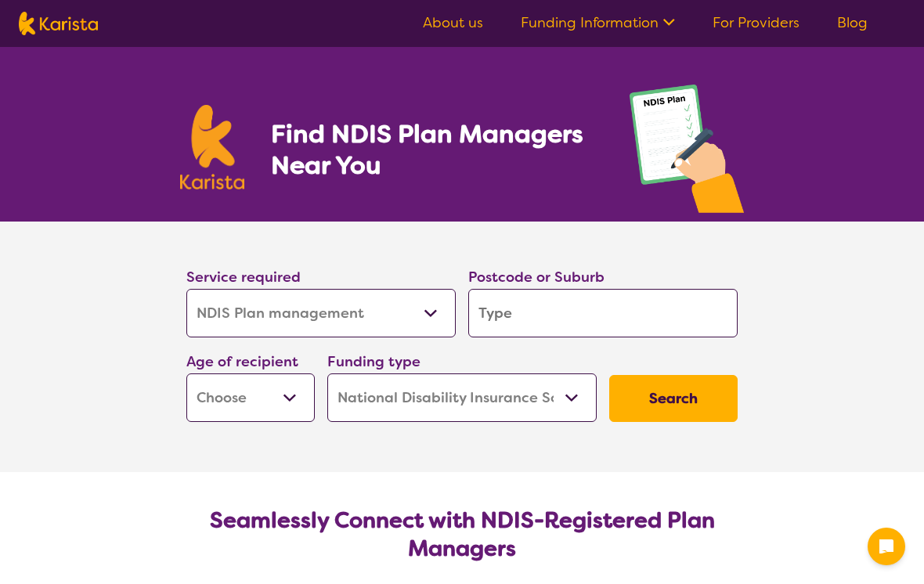 This screenshot has width=924, height=584. Describe the element at coordinates (755, 23) in the screenshot. I see `a: For Providers` at that location.